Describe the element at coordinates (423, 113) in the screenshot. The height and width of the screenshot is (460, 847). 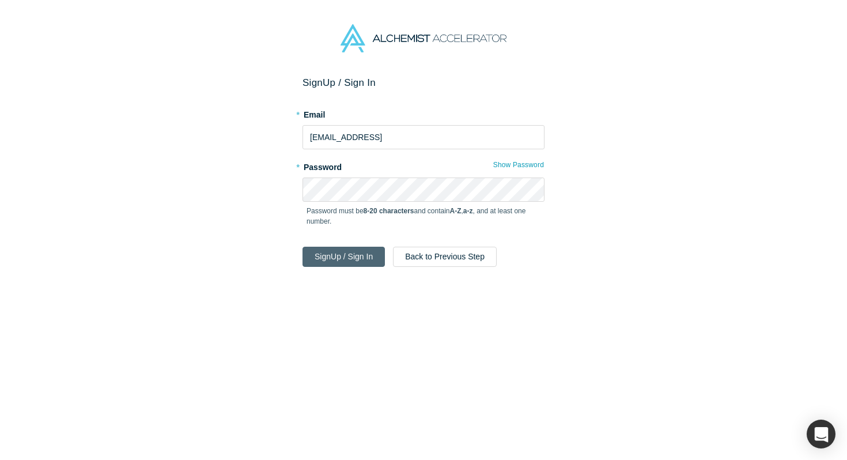
I see `label: Email` at that location.